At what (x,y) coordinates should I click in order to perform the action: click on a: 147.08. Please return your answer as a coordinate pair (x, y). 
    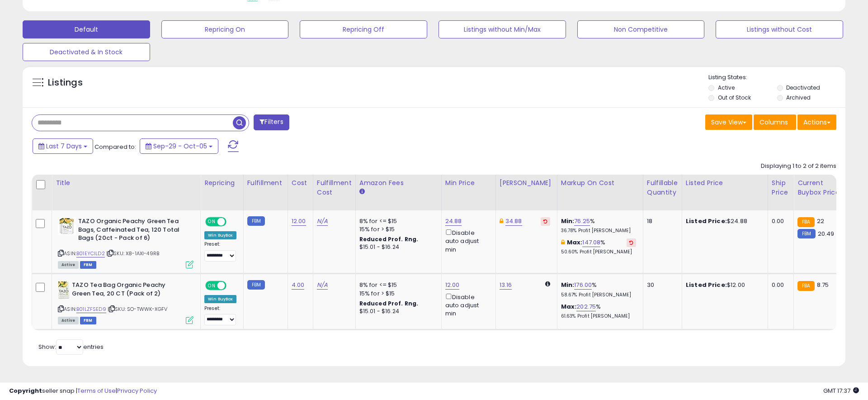
    Looking at the image, I should click on (592, 243).